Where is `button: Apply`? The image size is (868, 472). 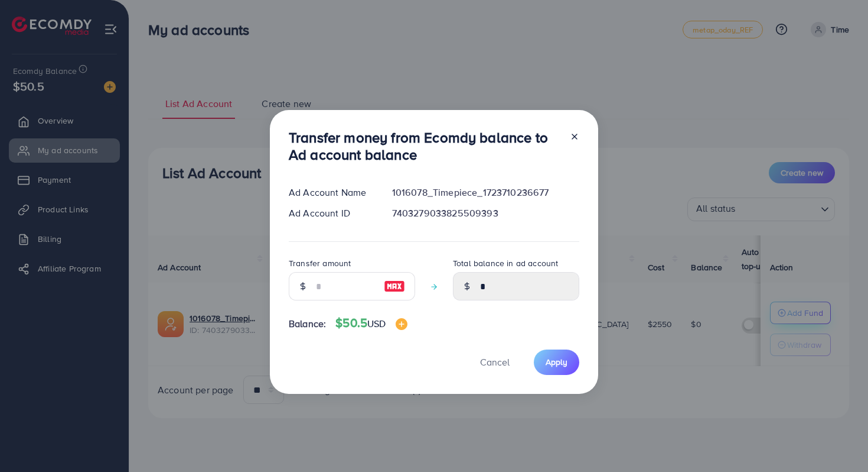
button: Apply is located at coordinates (556, 362).